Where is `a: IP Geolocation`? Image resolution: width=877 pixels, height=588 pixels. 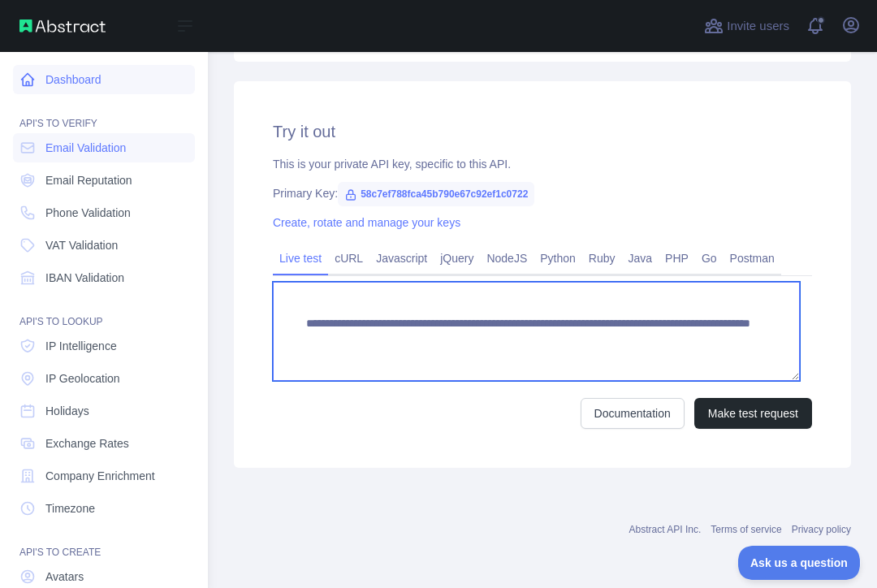
a: IP Geolocation is located at coordinates (104, 378).